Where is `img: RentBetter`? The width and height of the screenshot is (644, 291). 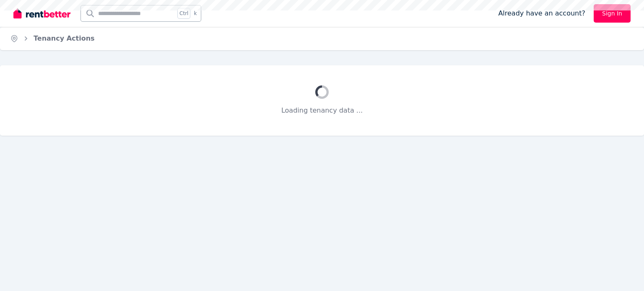 img: RentBetter is located at coordinates (42, 14).